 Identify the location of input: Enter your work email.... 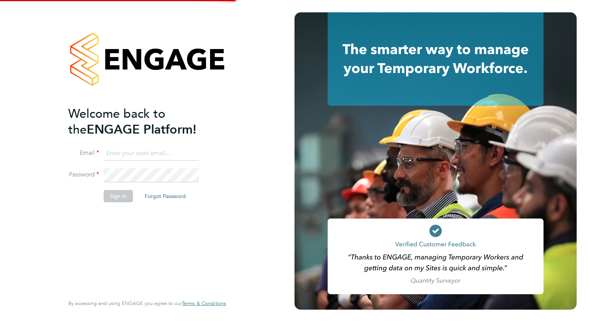
(151, 153).